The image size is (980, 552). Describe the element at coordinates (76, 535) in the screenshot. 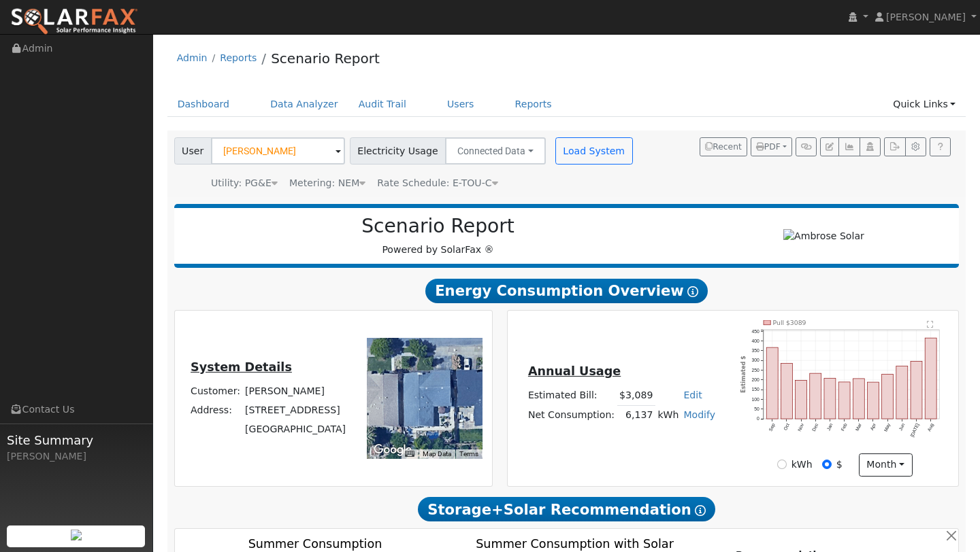

I see `img: retrieve` at that location.